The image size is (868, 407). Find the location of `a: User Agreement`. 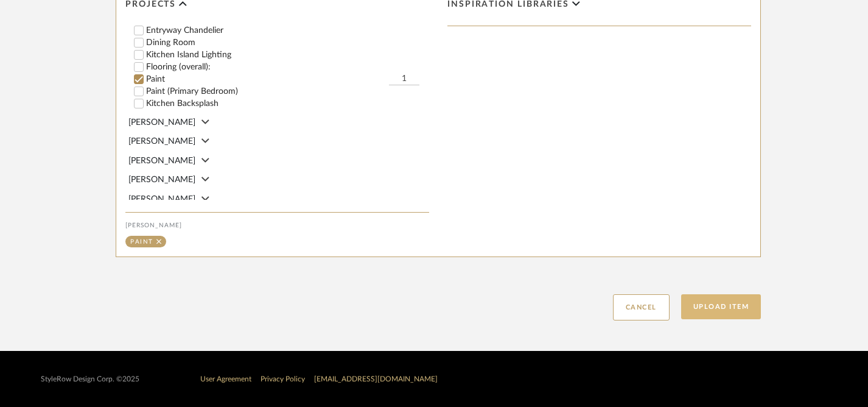

a: User Agreement is located at coordinates (226, 380).